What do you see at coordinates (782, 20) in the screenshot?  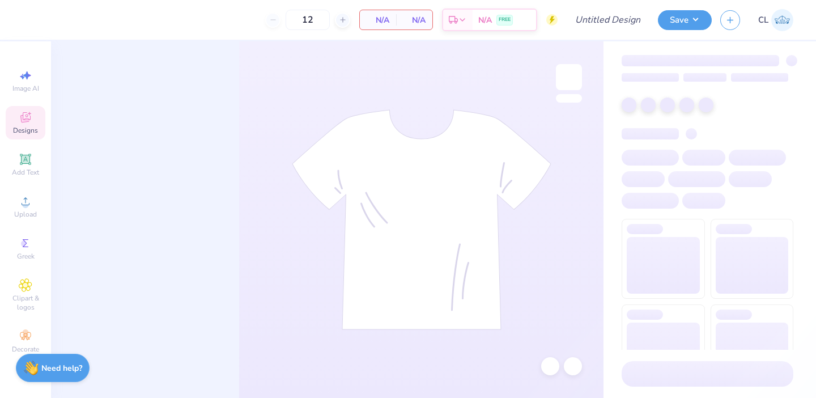 I see `img: Claire Lee` at bounding box center [782, 20].